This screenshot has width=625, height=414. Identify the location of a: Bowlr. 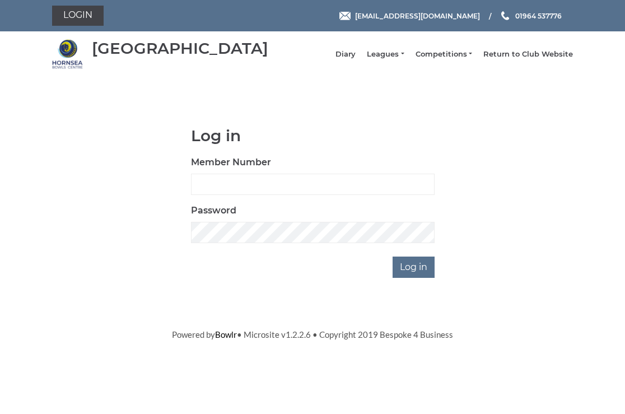
(226, 334).